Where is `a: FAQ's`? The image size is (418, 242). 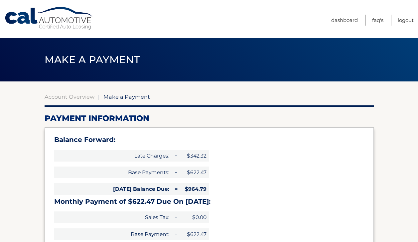 a: FAQ's is located at coordinates (378, 20).